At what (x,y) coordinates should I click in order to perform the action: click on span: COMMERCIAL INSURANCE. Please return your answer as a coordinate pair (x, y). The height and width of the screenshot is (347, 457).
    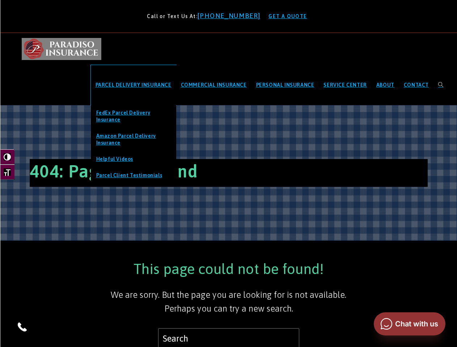
    Looking at the image, I should click on (214, 85).